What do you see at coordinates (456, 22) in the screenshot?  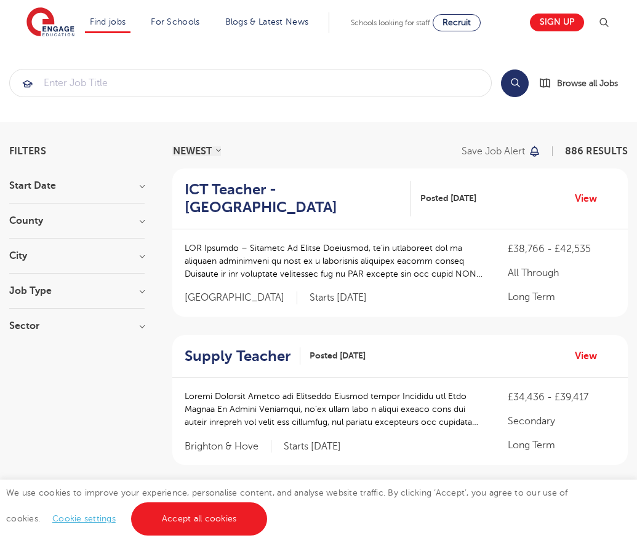 I see `span: Recruit` at bounding box center [456, 22].